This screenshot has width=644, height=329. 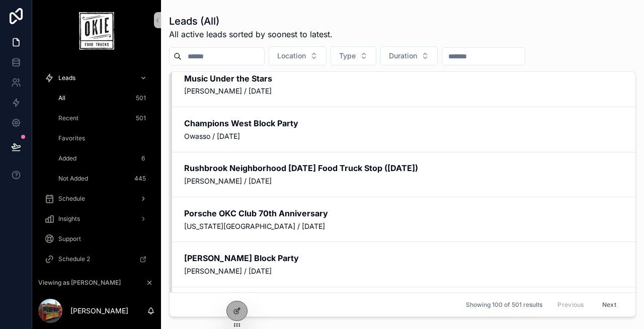 I want to click on h2: Music Under the Stars, so click(x=403, y=79).